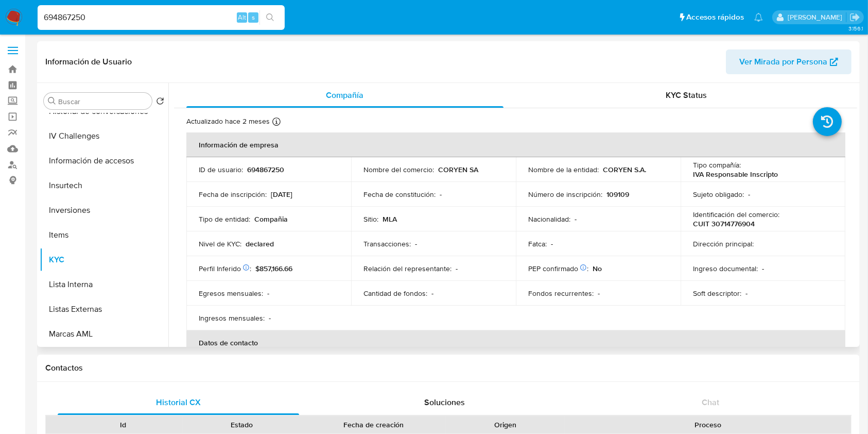  I want to click on th: Información de empresa, so click(516, 144).